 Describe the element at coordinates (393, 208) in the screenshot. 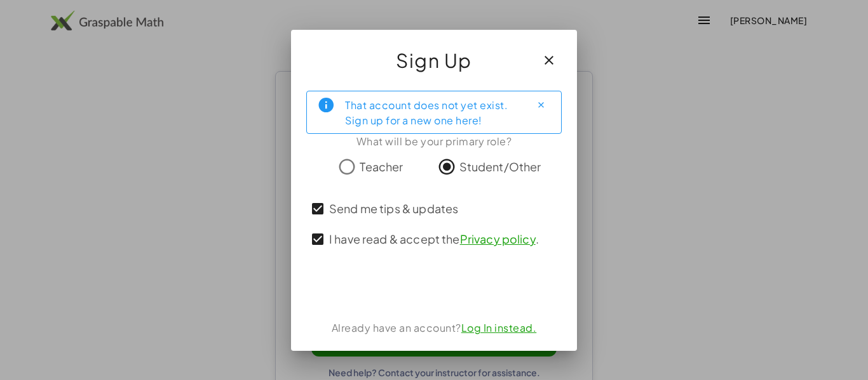

I see `span: Send me tips & updates` at that location.